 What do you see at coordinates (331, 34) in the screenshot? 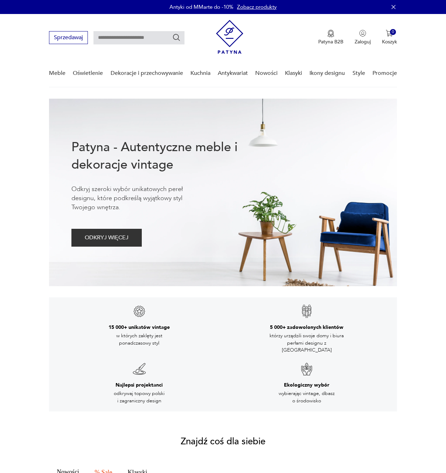
I see `img: Ikona medalu` at bounding box center [331, 34].